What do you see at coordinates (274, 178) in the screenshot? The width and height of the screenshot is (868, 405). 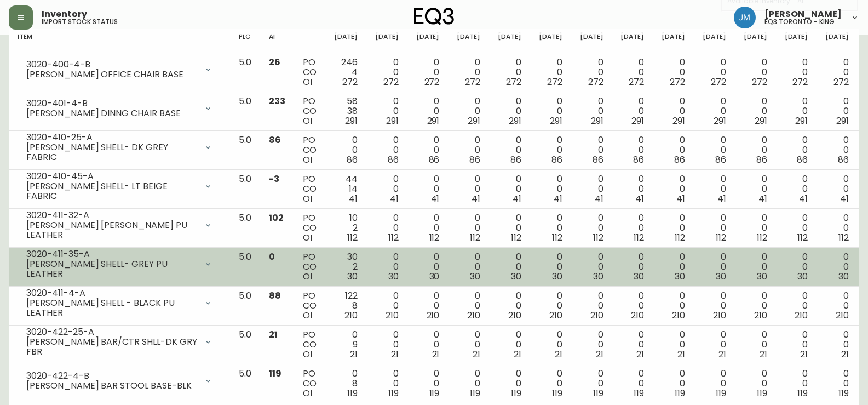 I see `span: -3` at bounding box center [274, 178].